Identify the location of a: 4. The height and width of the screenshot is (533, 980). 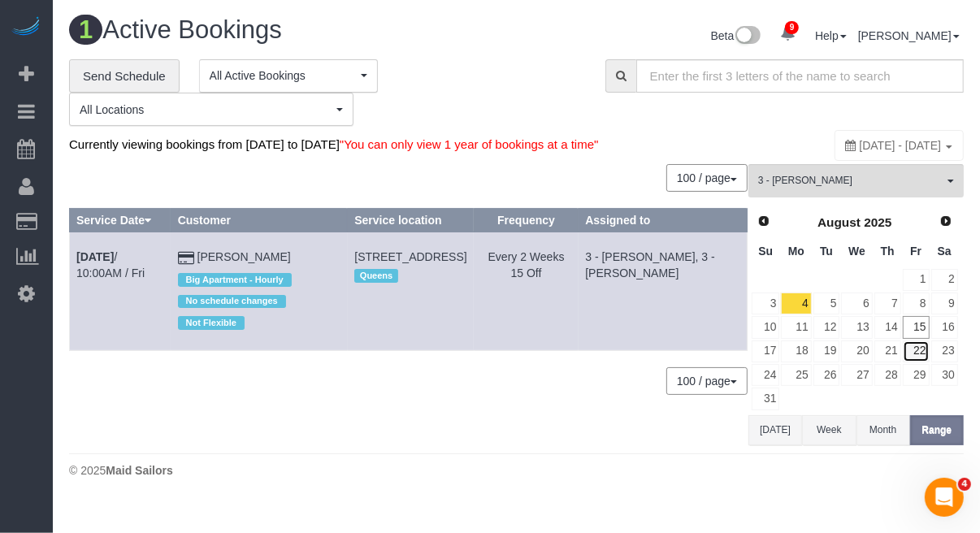
(795, 304).